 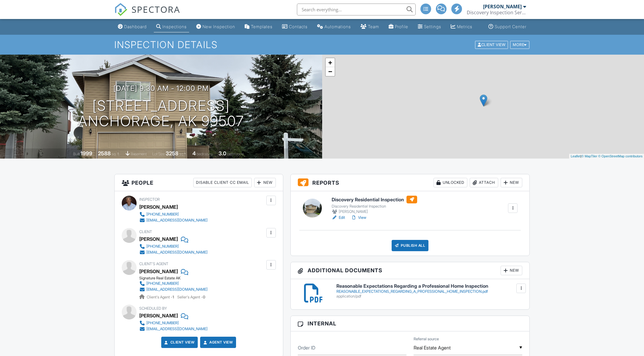 I want to click on a: Agent View, so click(x=217, y=342).